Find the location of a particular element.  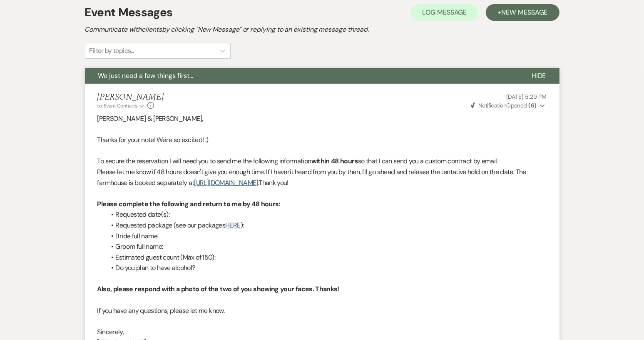

li: Groom full name: is located at coordinates (327, 247).